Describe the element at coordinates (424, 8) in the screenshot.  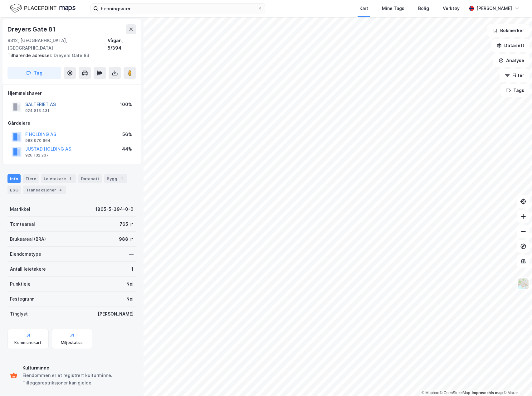
I see `div: Bolig` at that location.